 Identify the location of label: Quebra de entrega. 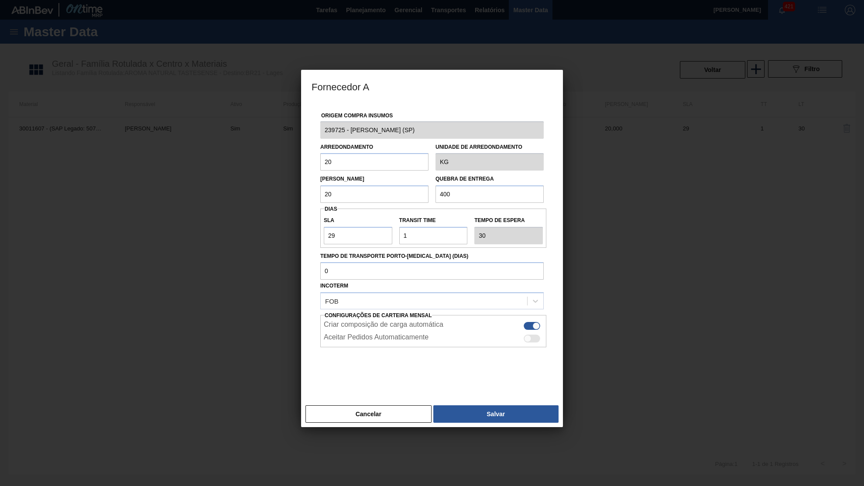
(465, 179).